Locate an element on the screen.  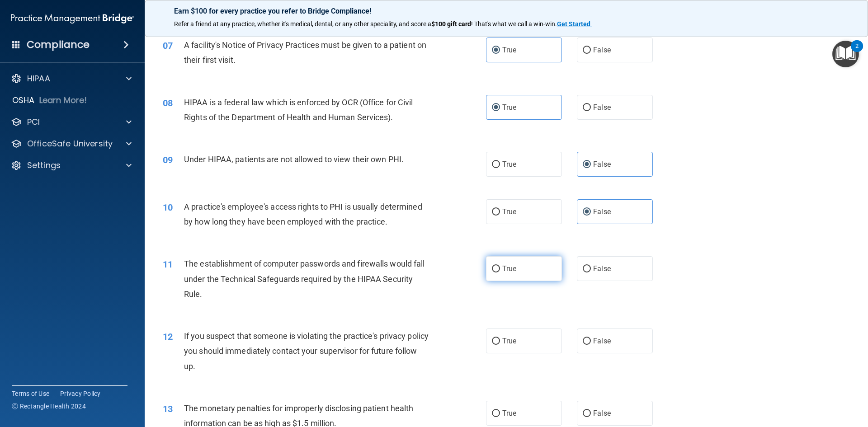
img: PMB logo is located at coordinates (73, 18).